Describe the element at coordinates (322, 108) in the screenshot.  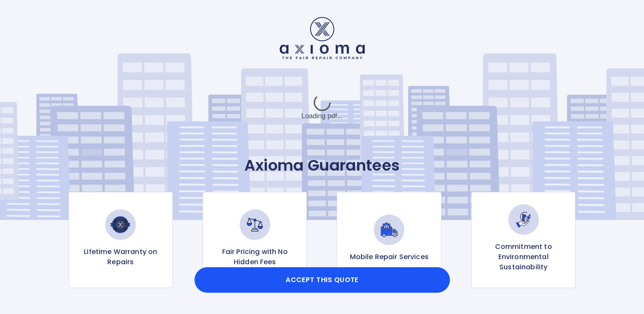
I see `div: Loading pdf...` at that location.